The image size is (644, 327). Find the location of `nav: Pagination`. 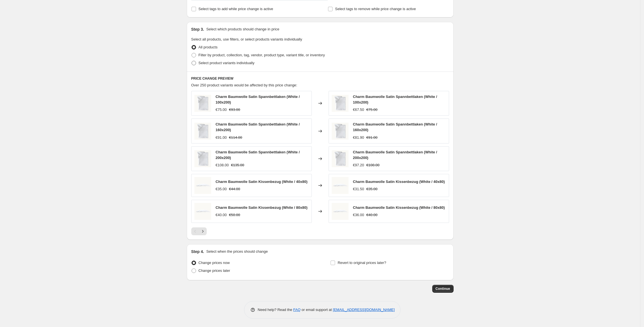

nav: Pagination is located at coordinates (199, 231).